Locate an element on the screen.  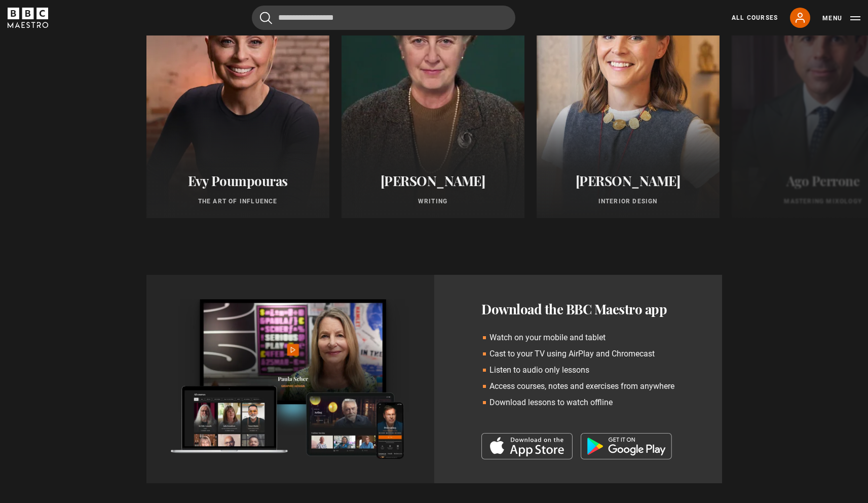
button: Submit the search query is located at coordinates (266, 18).